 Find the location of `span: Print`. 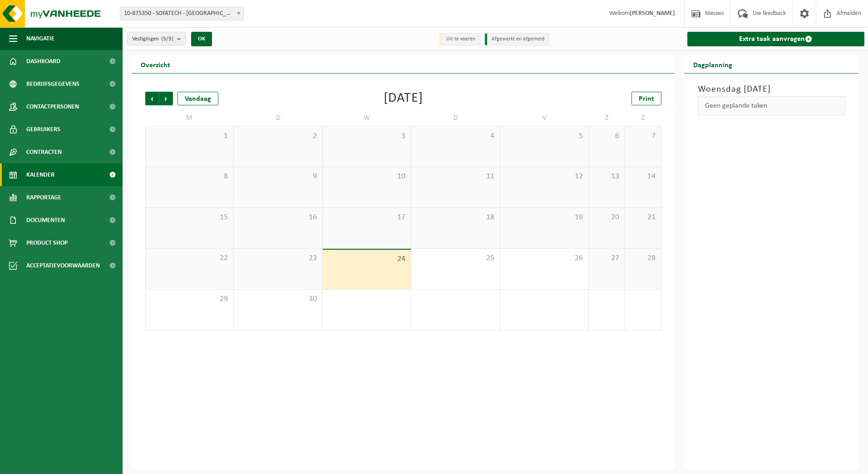

span: Print is located at coordinates (646, 99).